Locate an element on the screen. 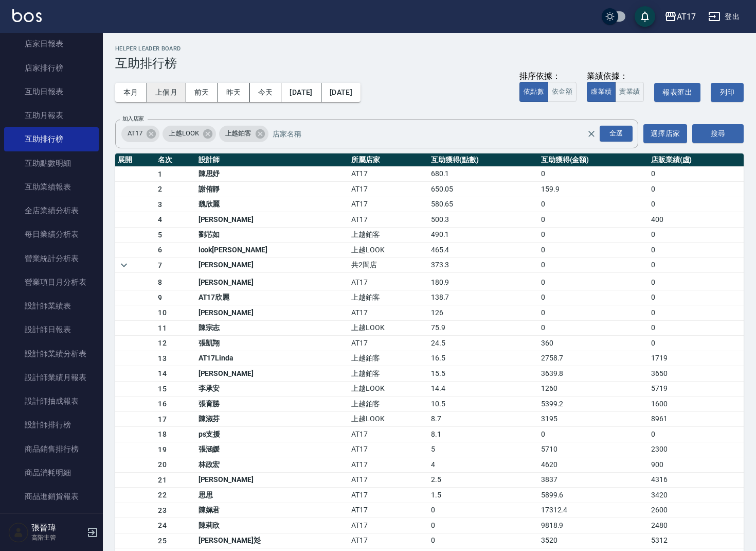 Image resolution: width=756 pixels, height=551 pixels. a: 全店業績分析表 is located at coordinates (52, 210).